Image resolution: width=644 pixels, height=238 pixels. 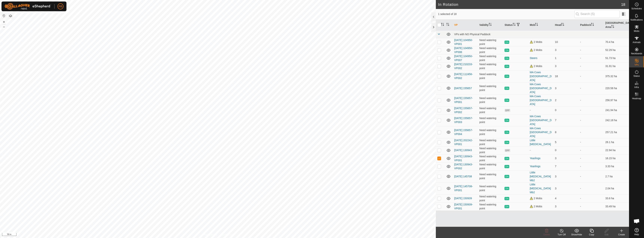 I want to click on span: OFF, so click(x=507, y=110).